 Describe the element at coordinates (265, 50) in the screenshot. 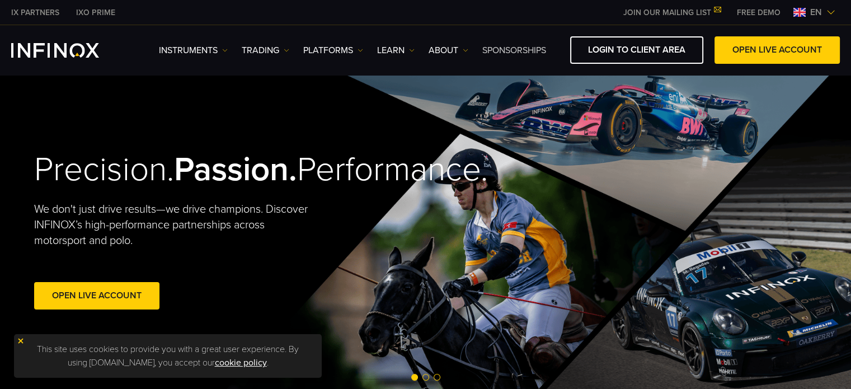

I see `a: TRADING` at that location.